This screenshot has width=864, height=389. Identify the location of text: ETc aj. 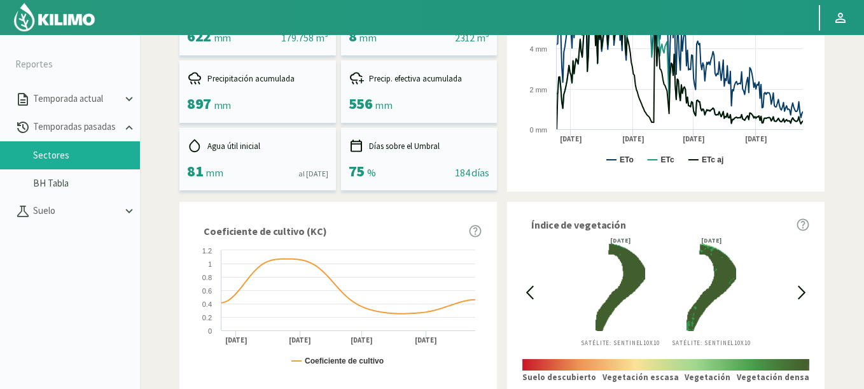
(713, 160).